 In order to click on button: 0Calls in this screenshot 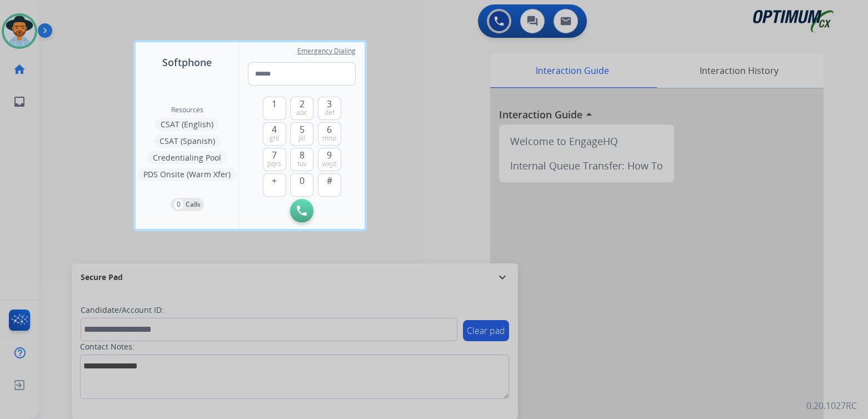, I will do `click(188, 205)`.